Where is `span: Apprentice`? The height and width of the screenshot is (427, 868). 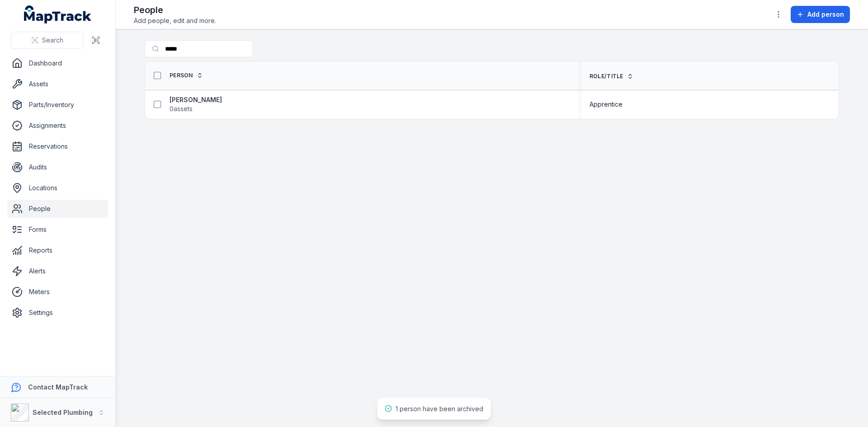 span: Apprentice is located at coordinates (606, 104).